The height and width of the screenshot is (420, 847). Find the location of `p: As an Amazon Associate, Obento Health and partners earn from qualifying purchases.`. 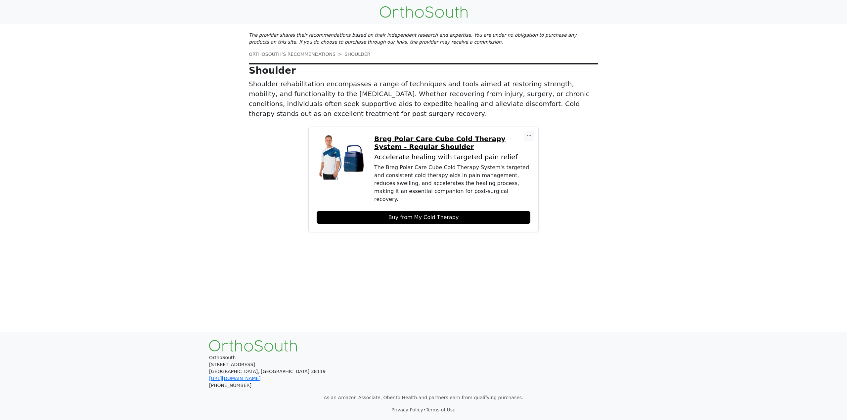

p: As an Amazon Associate, Obento Health and partners earn from qualifying purchases. is located at coordinates (423, 398).